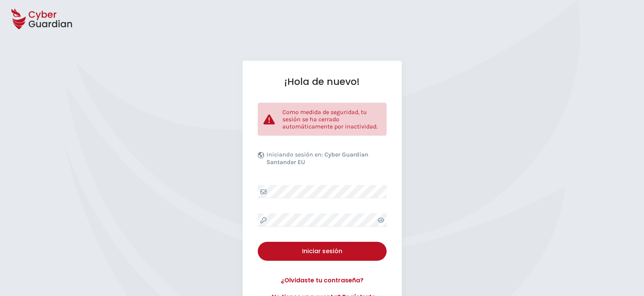 Image resolution: width=644 pixels, height=296 pixels. I want to click on div: Iniciar sesión, so click(323, 252).